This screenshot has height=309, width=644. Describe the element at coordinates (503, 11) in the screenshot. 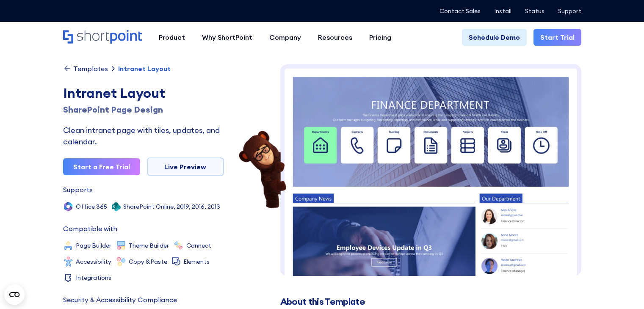

I see `p: Install` at that location.